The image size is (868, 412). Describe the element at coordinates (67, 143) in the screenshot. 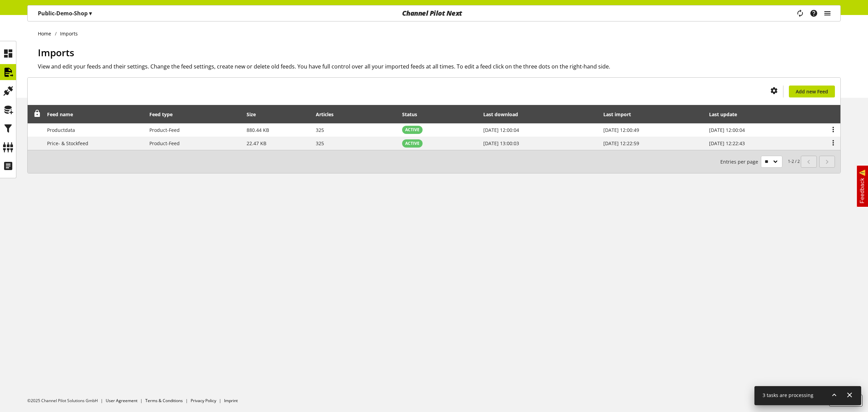

I see `span: Price- & Stockfeed` at that location.